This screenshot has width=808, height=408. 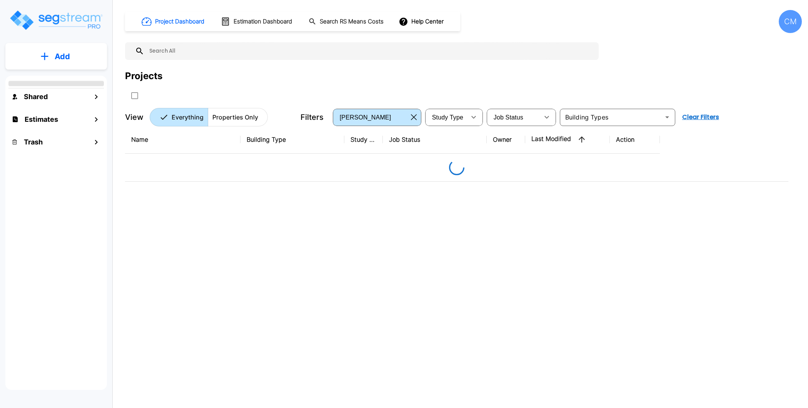 I want to click on h1: Trash, so click(x=33, y=142).